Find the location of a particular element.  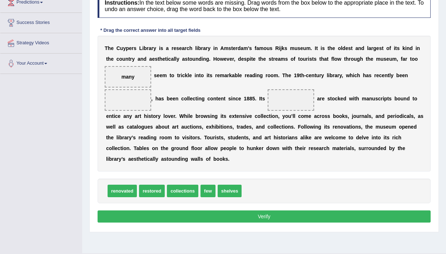

a: Your Account is located at coordinates (41, 63).